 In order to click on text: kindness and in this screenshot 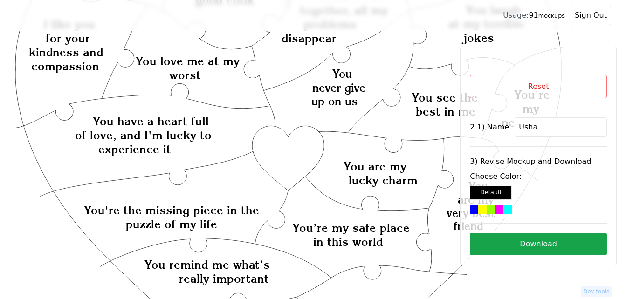, I will do `click(66, 52)`.